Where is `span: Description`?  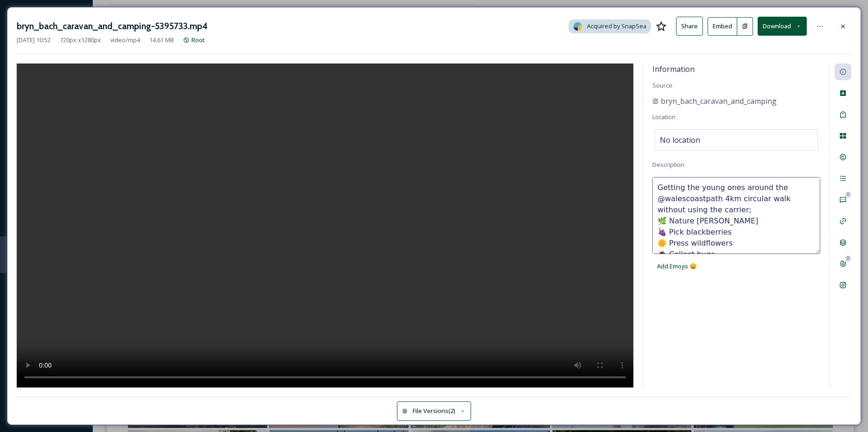
span: Description is located at coordinates (668, 165).